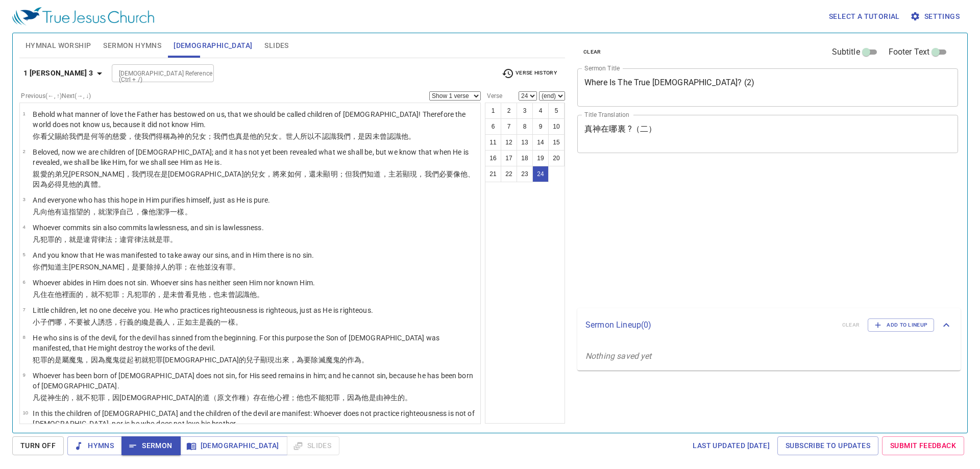 This screenshot has width=980, height=469. What do you see at coordinates (525, 158) in the screenshot?
I see `button: 18` at bounding box center [525, 158].